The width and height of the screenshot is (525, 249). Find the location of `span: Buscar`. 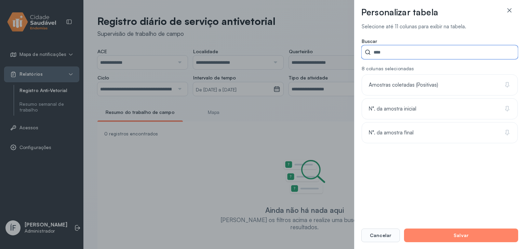

span: Buscar is located at coordinates (369, 41).